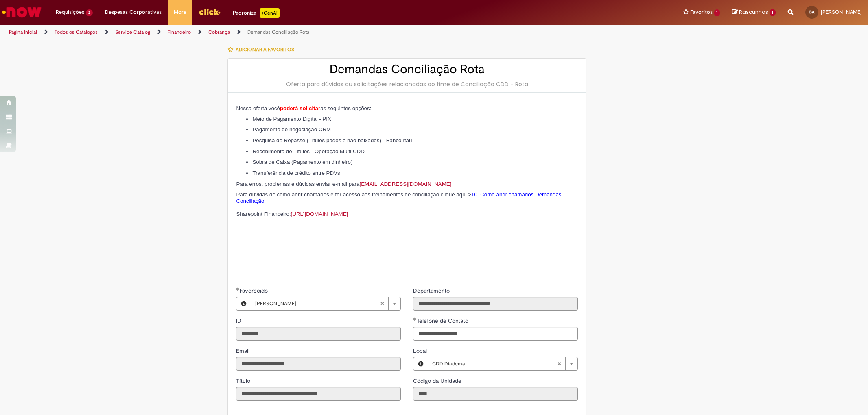 Image resolution: width=868 pixels, height=415 pixels. Describe the element at coordinates (244, 304) in the screenshot. I see `button: Favorecido, Visualizar este registro Brenda Komeso Alves` at that location.